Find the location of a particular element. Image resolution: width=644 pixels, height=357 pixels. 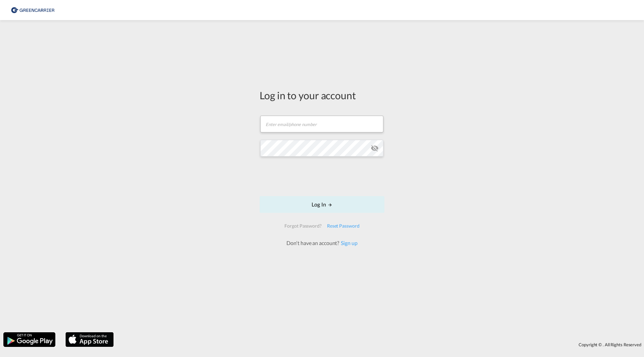

img: apple.png is located at coordinates (90, 340).